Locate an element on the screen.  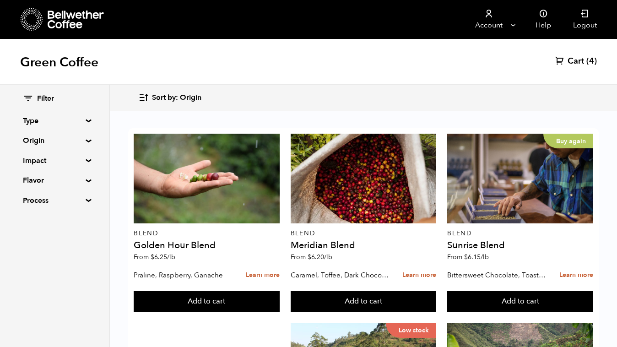
p: Low stock is located at coordinates (411, 330).